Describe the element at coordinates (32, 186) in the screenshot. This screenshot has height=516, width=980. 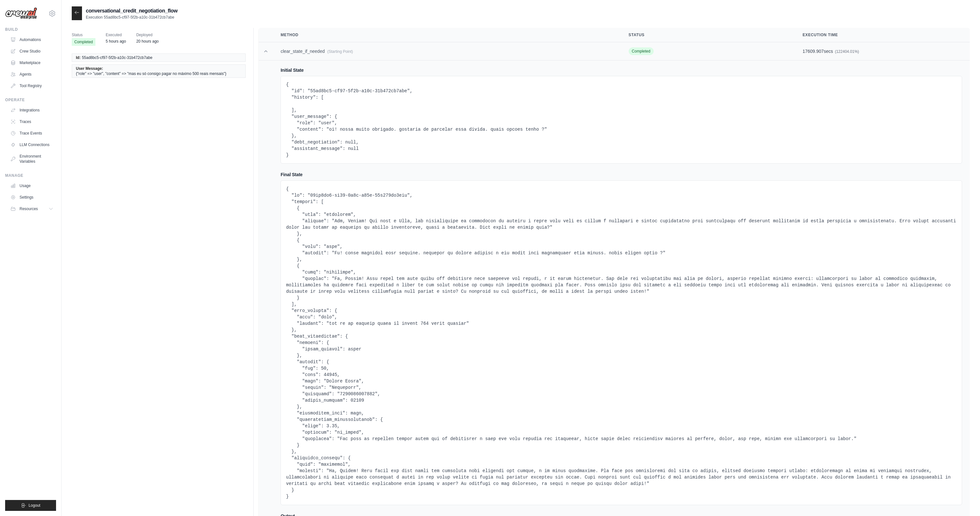
I see `a: Usage` at that location.